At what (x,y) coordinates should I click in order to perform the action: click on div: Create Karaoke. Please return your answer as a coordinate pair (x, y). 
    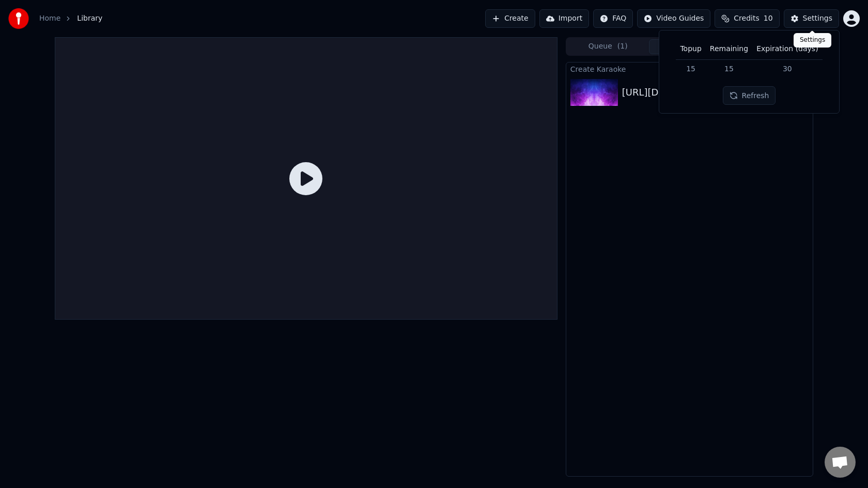
    Looking at the image, I should click on (689, 69).